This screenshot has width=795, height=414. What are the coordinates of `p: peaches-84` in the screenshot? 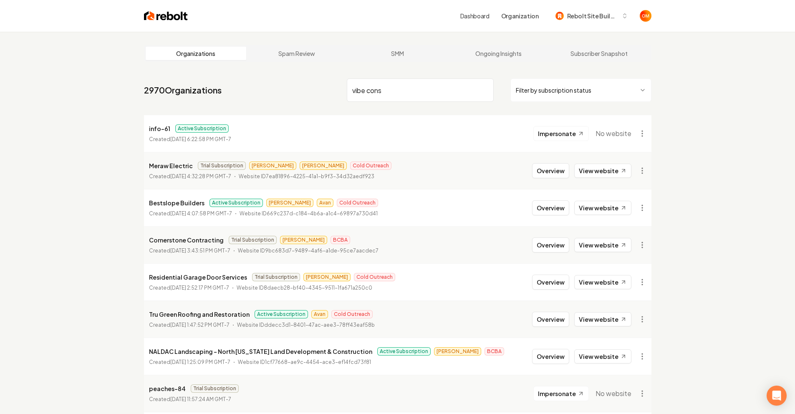 It's located at (167, 389).